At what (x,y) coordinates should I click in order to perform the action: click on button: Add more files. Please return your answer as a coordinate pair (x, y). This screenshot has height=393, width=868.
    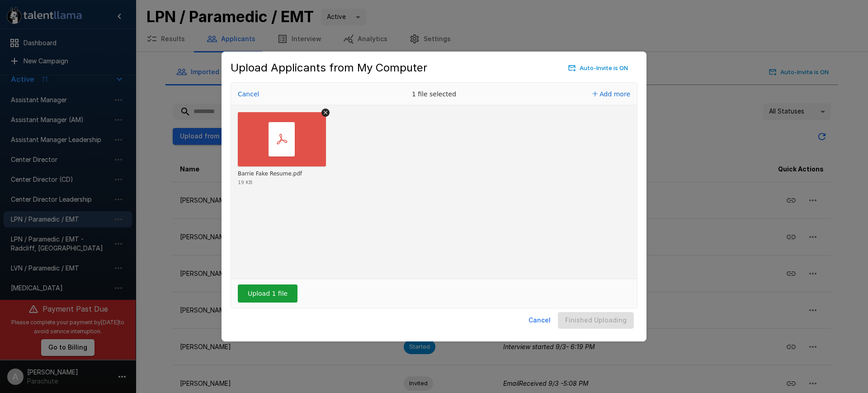
    Looking at the image, I should click on (611, 94).